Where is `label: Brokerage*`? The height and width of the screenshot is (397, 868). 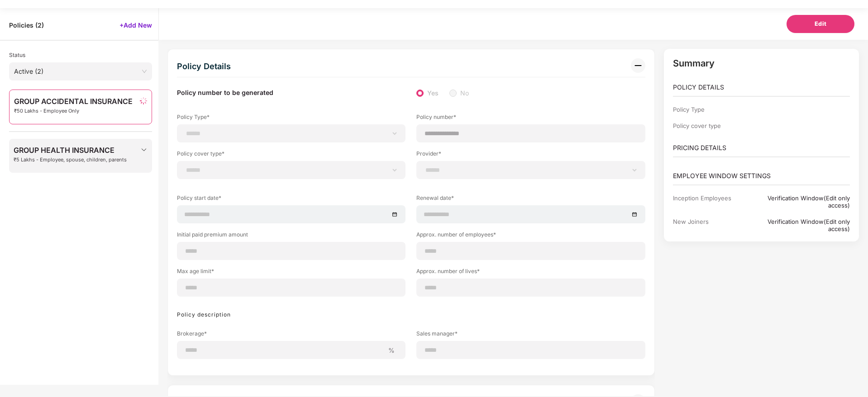 label: Brokerage* is located at coordinates (291, 335).